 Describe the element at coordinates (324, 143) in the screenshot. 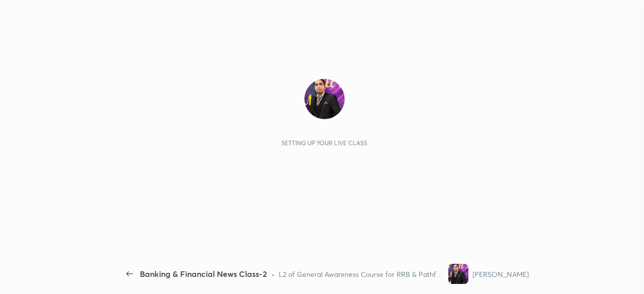

I see `div: Setting up your live class` at that location.